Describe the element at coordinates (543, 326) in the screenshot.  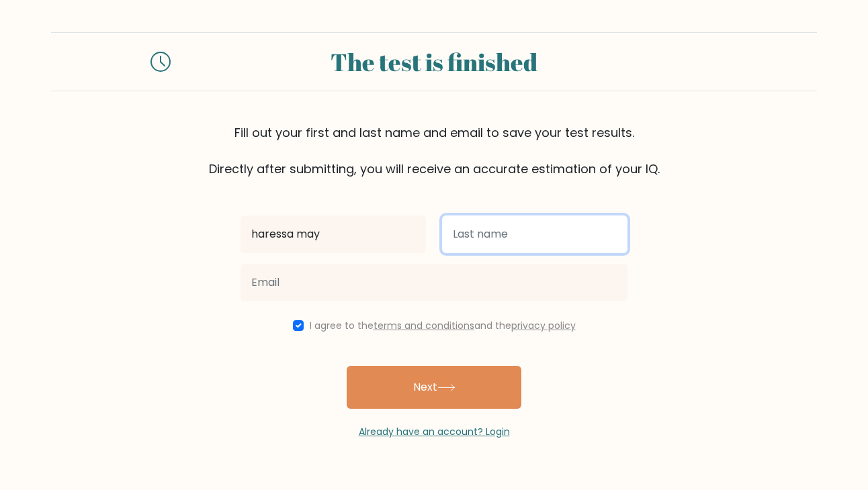
I see `a: privacy policy` at that location.